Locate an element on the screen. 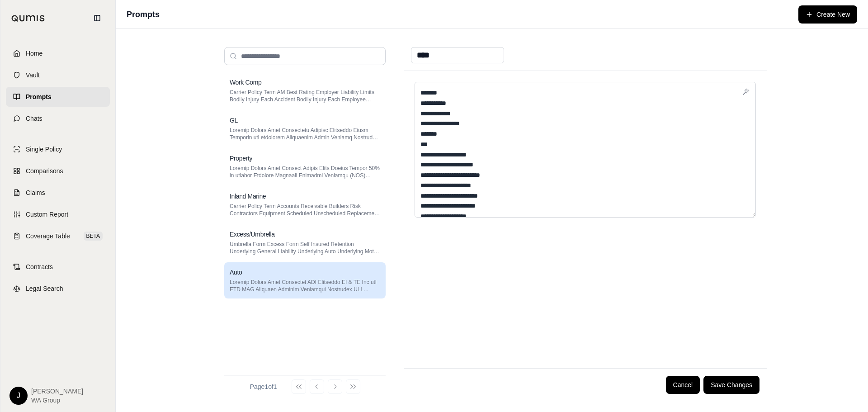 Image resolution: width=868 pixels, height=412 pixels. div: J is located at coordinates (19, 396).